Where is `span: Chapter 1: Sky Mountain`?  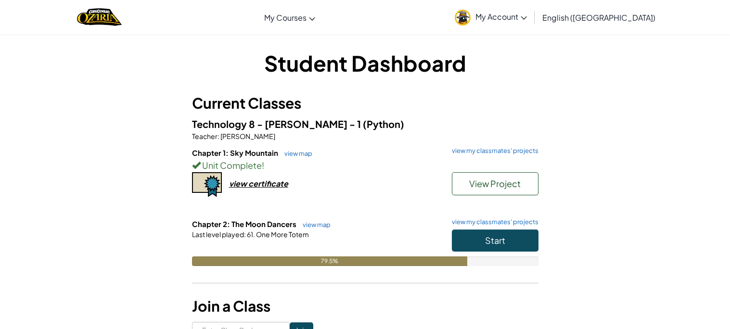 span: Chapter 1: Sky Mountain is located at coordinates (236, 153).